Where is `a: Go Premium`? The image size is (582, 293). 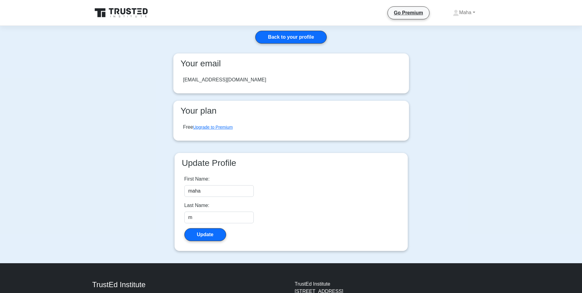
a: Go Premium is located at coordinates (409, 13).